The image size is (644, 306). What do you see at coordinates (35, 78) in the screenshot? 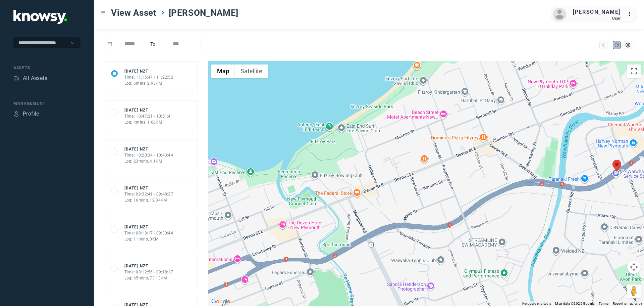
I see `div: All Assets` at bounding box center [35, 78].